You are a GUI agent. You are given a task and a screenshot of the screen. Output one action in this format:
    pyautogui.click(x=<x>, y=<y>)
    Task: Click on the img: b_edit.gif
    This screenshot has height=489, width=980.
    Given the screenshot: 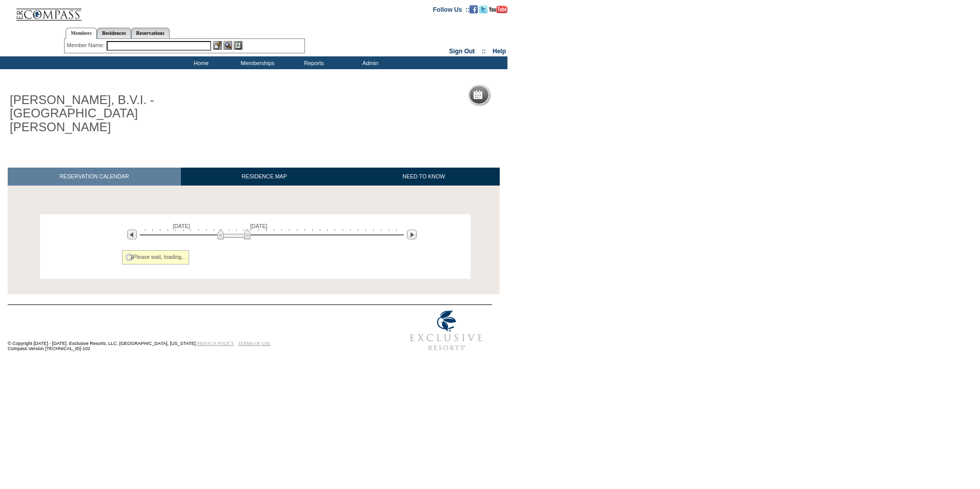 What is the action you would take?
    pyautogui.click(x=217, y=45)
    